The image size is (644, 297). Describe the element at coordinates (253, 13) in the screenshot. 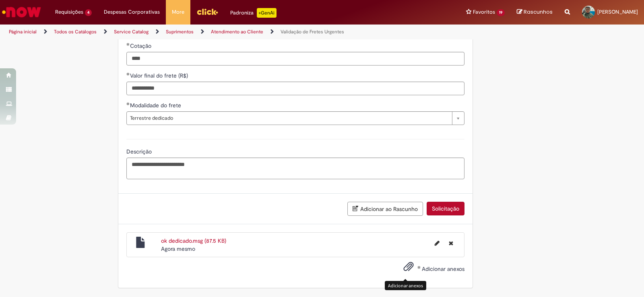

I see `div: Padroniza` at that location.